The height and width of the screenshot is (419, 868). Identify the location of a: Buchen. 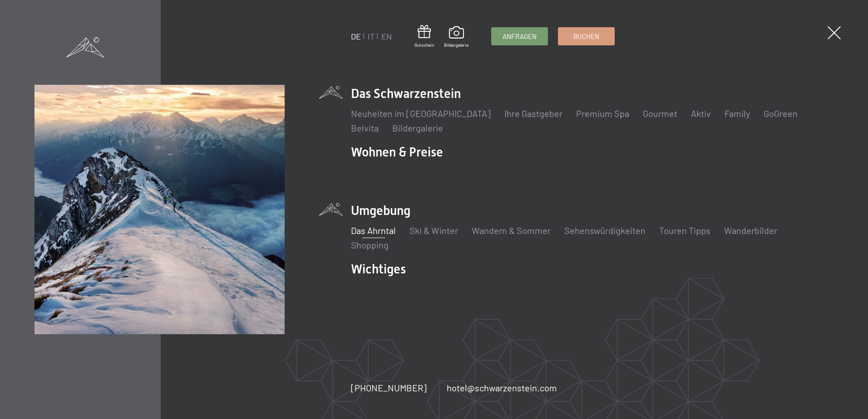
(586, 37).